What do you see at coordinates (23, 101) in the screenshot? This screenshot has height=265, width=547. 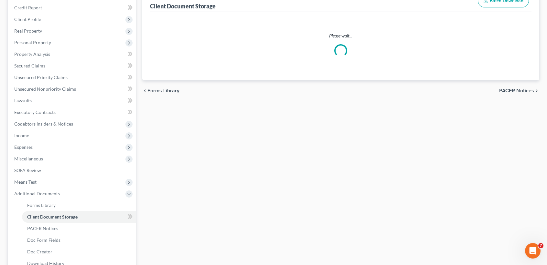 I see `span: Lawsuits` at bounding box center [23, 101].